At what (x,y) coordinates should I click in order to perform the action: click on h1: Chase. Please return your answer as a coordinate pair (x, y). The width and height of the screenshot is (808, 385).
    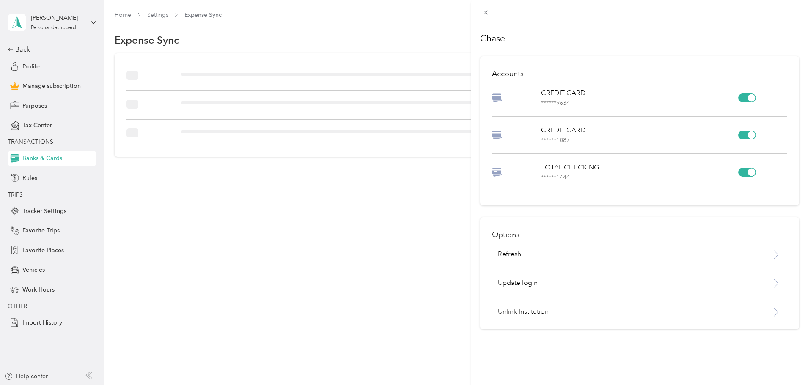
    Looking at the image, I should click on (639, 38).